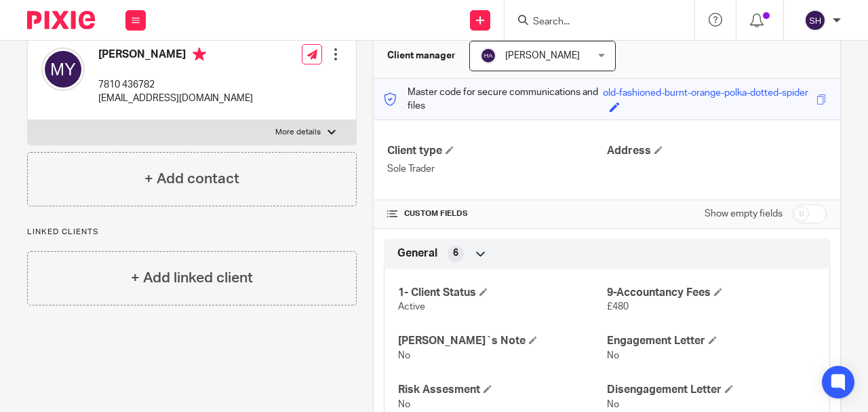  I want to click on p: 7810 436782, so click(176, 85).